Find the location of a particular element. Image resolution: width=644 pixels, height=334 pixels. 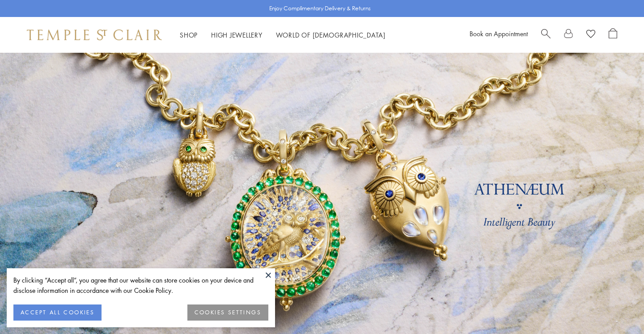

button: ACCEPT ALL COOKIES is located at coordinates (57, 313).